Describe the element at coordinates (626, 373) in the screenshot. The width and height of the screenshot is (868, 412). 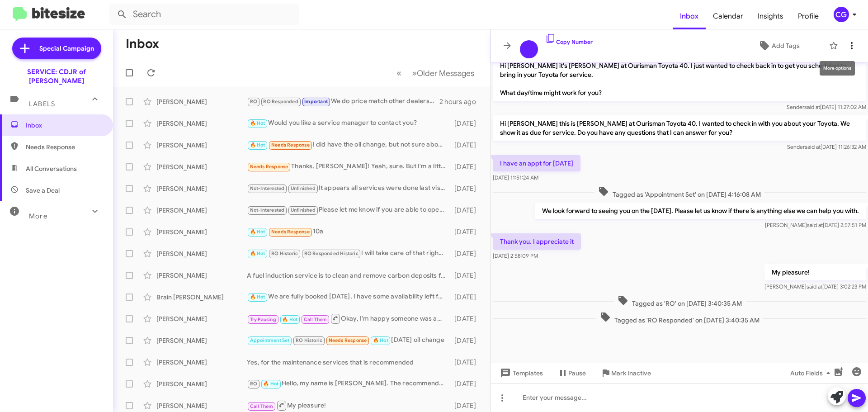
I see `button: Mark Inactive` at that location.